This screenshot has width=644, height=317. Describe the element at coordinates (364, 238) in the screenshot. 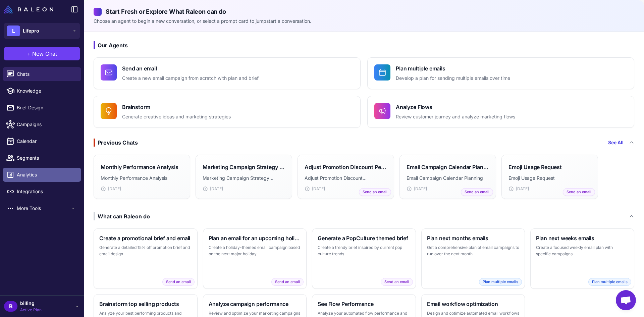

I see `h3: Generate a PopCulture themed brief` at that location.